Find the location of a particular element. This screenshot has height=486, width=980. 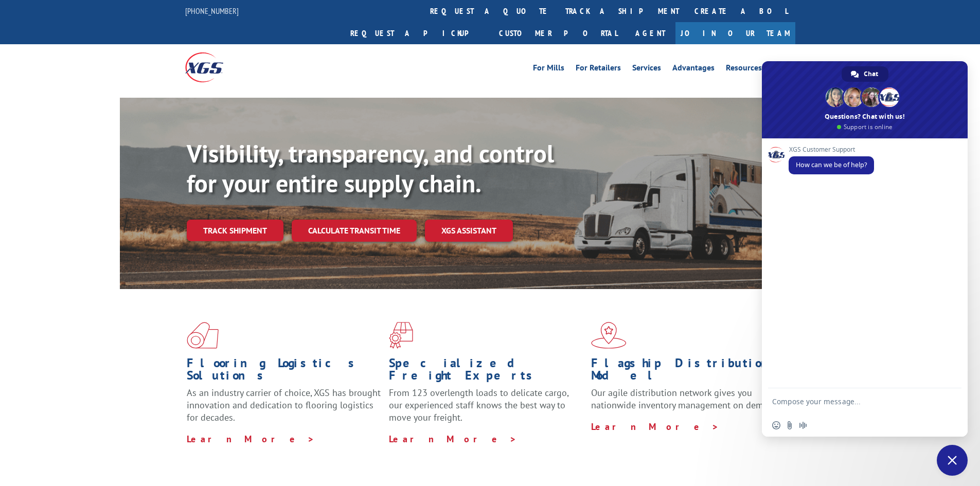

a: Advantages is located at coordinates (694, 69).